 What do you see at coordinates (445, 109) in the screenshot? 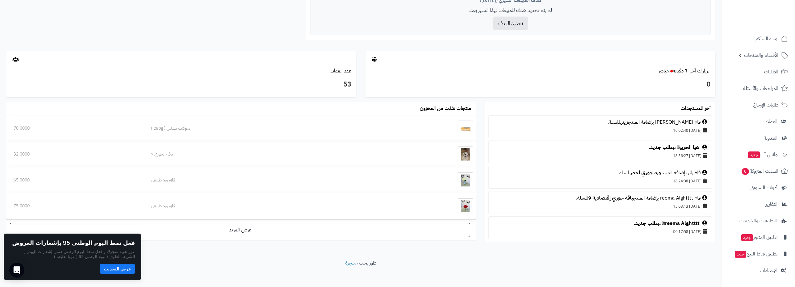
I see `h3: منتجات نفذت من المخزون` at bounding box center [445, 109].